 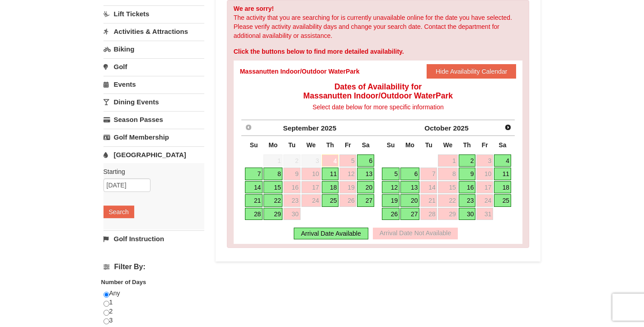 I want to click on a: 6, so click(x=365, y=161).